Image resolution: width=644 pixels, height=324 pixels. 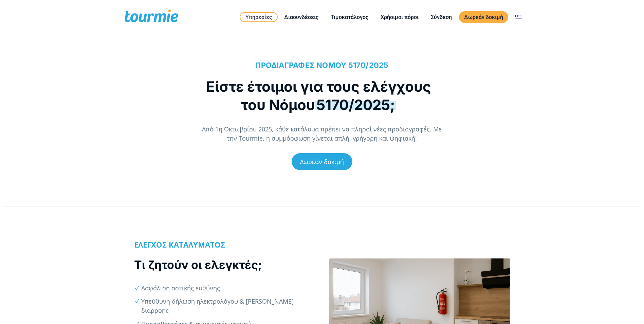 I want to click on span: 5170/2025;, so click(x=355, y=104).